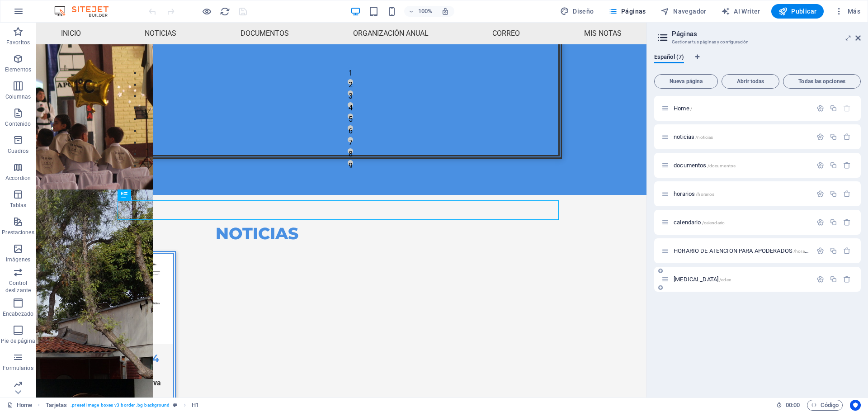 The width and height of the screenshot is (868, 412). I want to click on button: Navegador, so click(684, 11).